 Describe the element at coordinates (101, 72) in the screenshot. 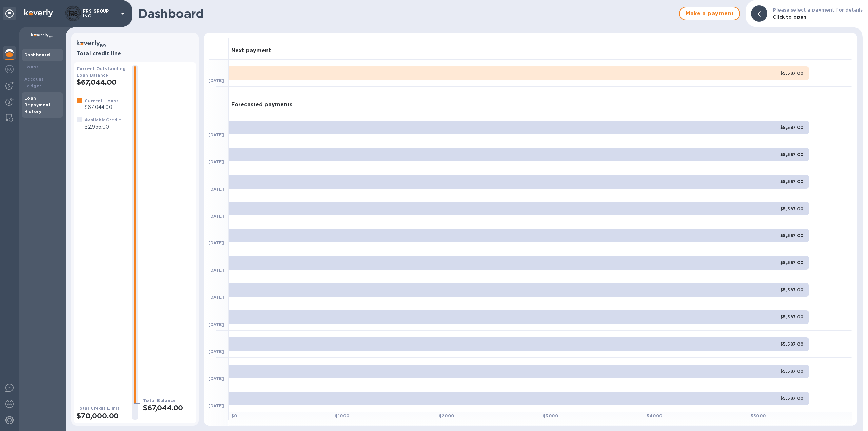

I see `b: Current Outstanding Loan Balance` at that location.